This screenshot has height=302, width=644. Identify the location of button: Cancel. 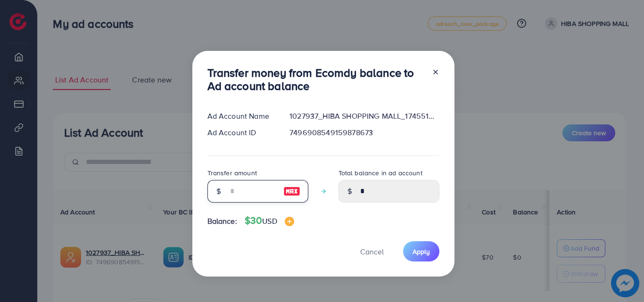
(371, 251).